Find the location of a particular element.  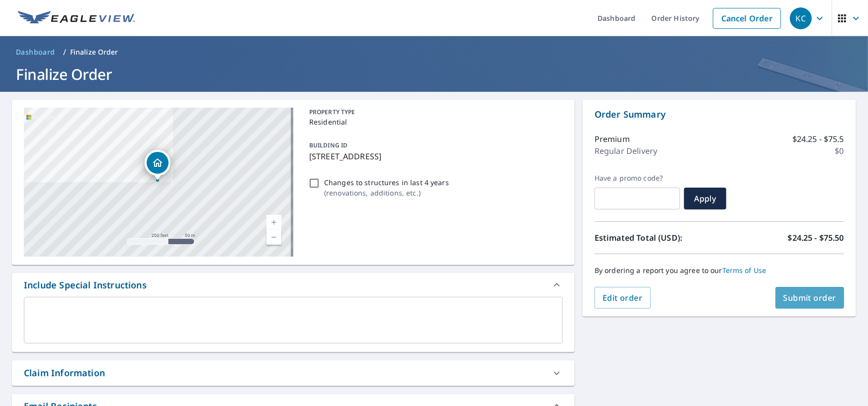

span: Submit order is located at coordinates (810, 298).